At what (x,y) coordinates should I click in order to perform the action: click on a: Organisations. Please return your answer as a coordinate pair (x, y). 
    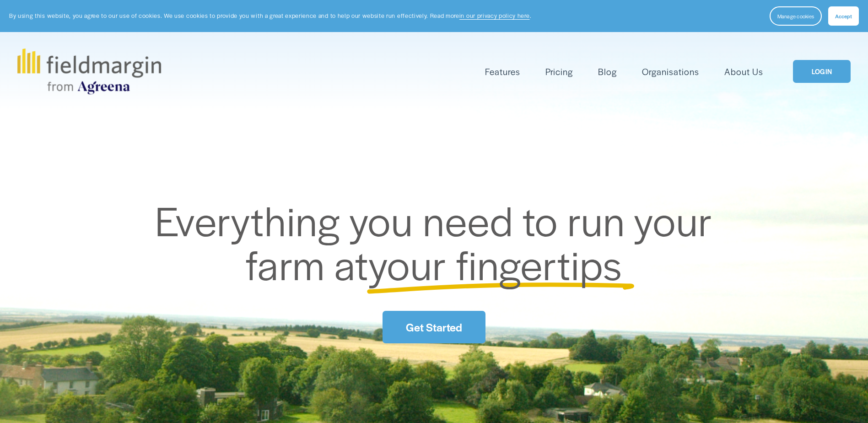
    Looking at the image, I should click on (670, 71).